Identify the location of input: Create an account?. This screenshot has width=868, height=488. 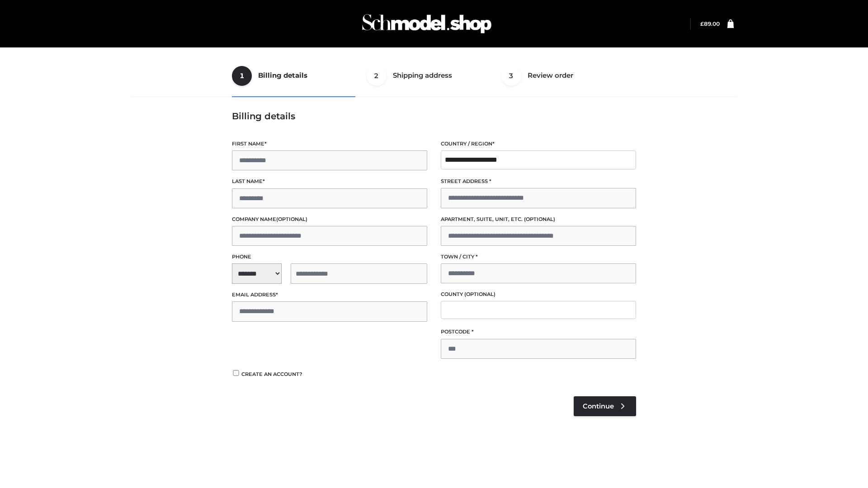
(236, 373).